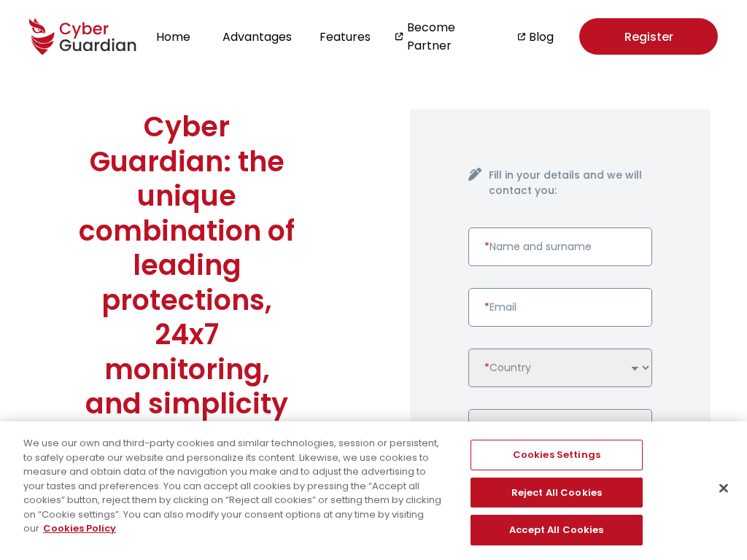  What do you see at coordinates (235, 486) in the screenshot?
I see `div: We use our own and third-party cookies and similar technologies, session or persistent, to safely...` at bounding box center [235, 486].